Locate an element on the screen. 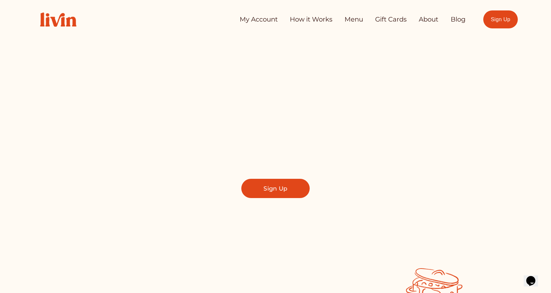 The image size is (551, 293). img: Livin is located at coordinates (58, 20).